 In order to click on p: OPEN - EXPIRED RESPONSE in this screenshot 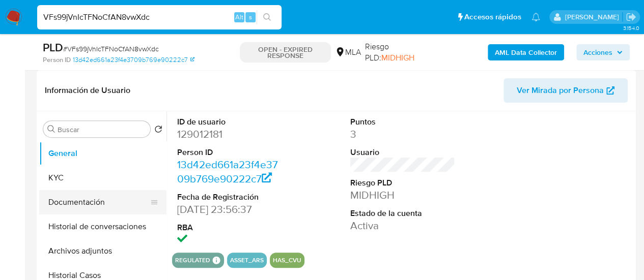, I will do `click(285, 52)`.